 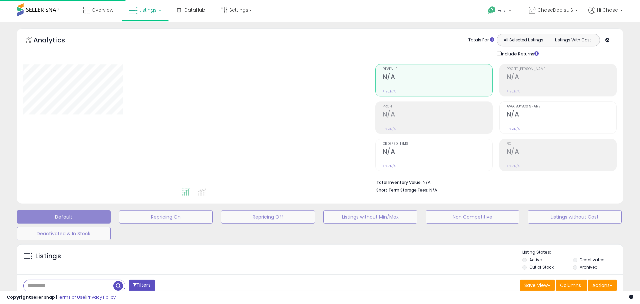 What do you see at coordinates (573, 40) in the screenshot?
I see `button: Listings With Cost` at bounding box center [573, 40].